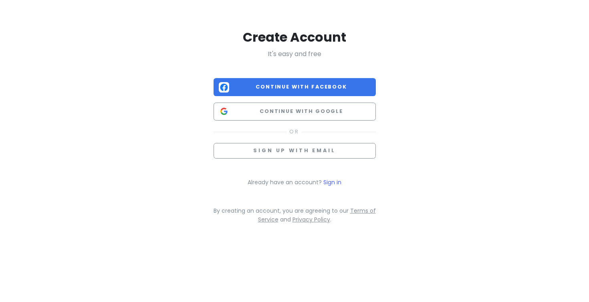 The height and width of the screenshot is (302, 589). I want to click on h2: Create Account, so click(295, 37).